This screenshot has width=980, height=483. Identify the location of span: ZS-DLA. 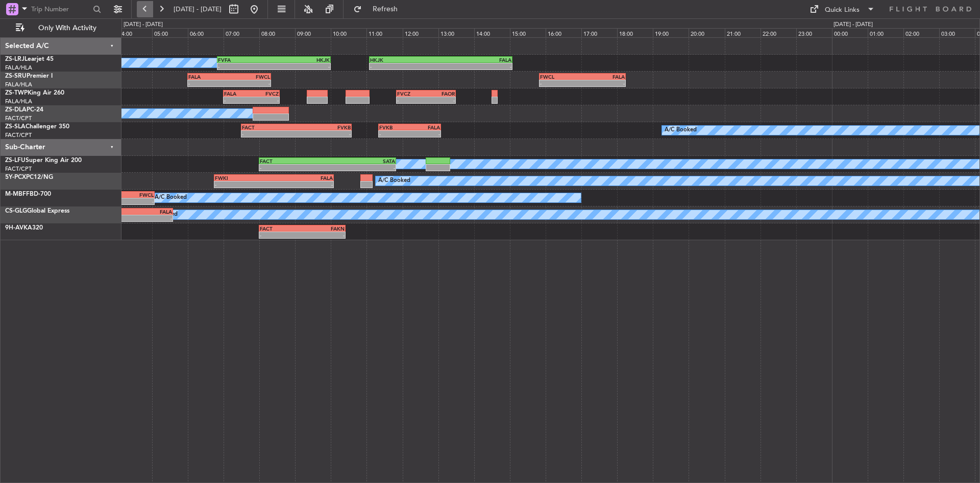
(16, 110).